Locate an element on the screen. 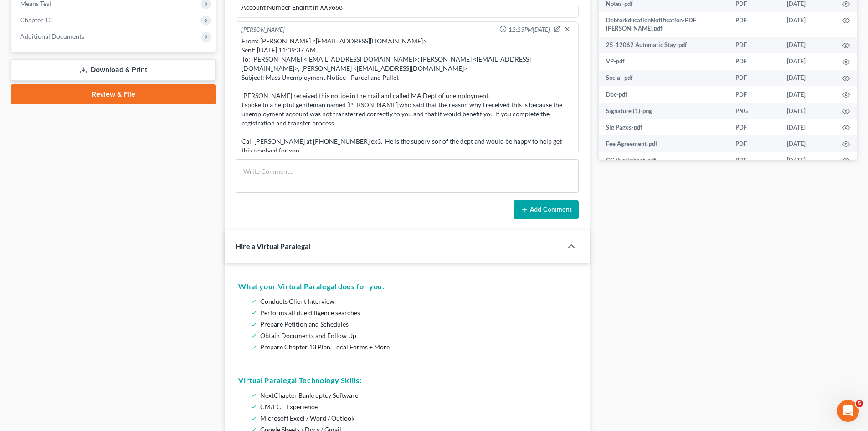 This screenshot has height=431, width=868. td: Social-pdf is located at coordinates (663, 78).